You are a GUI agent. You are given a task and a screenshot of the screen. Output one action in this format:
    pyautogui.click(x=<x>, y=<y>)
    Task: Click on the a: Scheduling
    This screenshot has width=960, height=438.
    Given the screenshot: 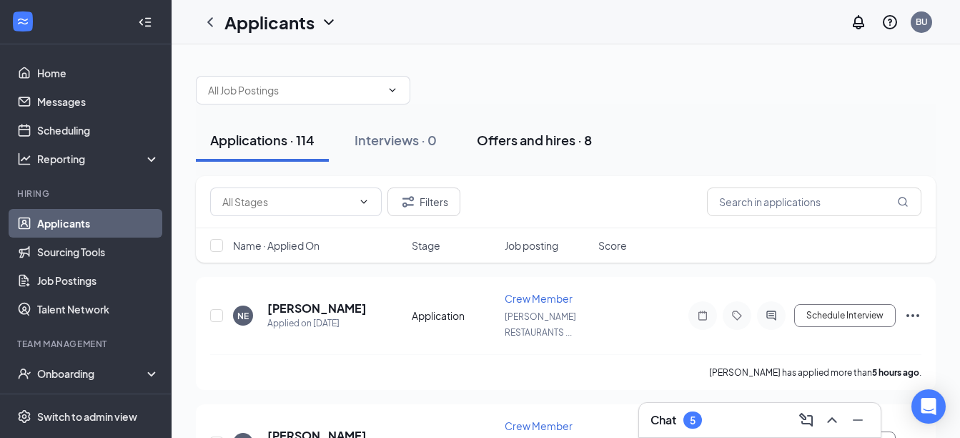 What is the action you would take?
    pyautogui.click(x=98, y=130)
    